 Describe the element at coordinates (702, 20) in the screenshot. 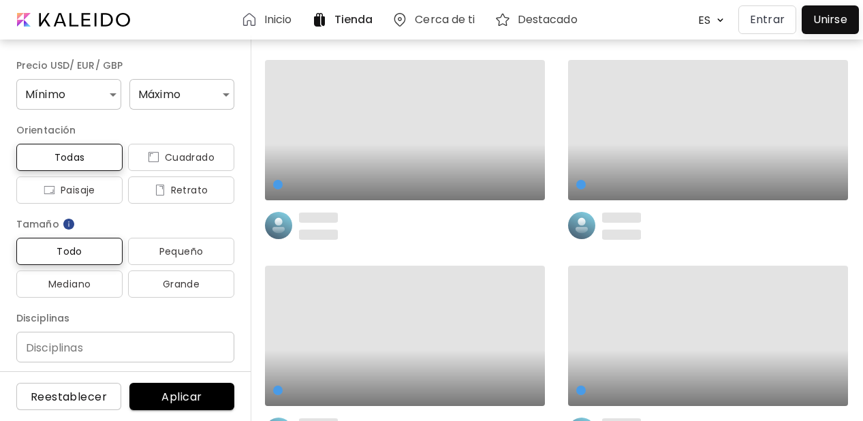

I see `div: ES` at that location.